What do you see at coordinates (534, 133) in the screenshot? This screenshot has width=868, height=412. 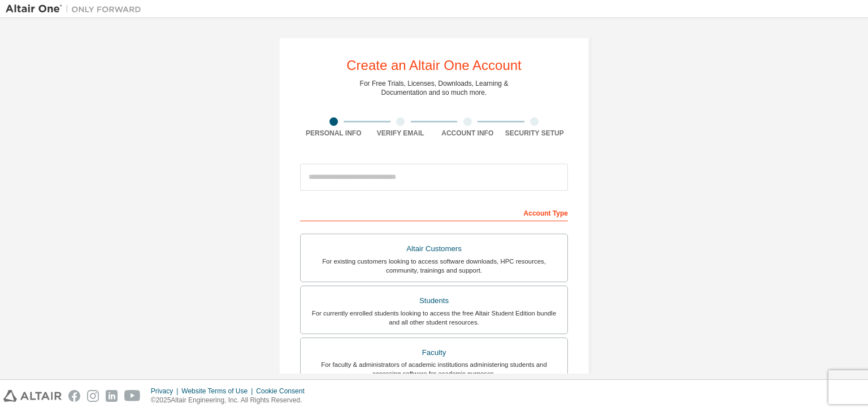 I see `div: Security Setup` at bounding box center [534, 133].